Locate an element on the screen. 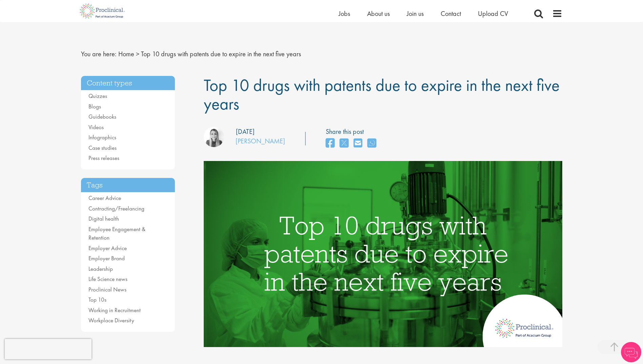 The image size is (643, 364). a: share on twitter is located at coordinates (344, 143).